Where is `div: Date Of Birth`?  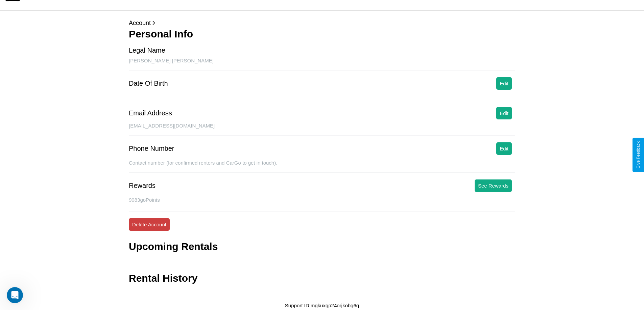 div: Date Of Birth is located at coordinates (149, 84).